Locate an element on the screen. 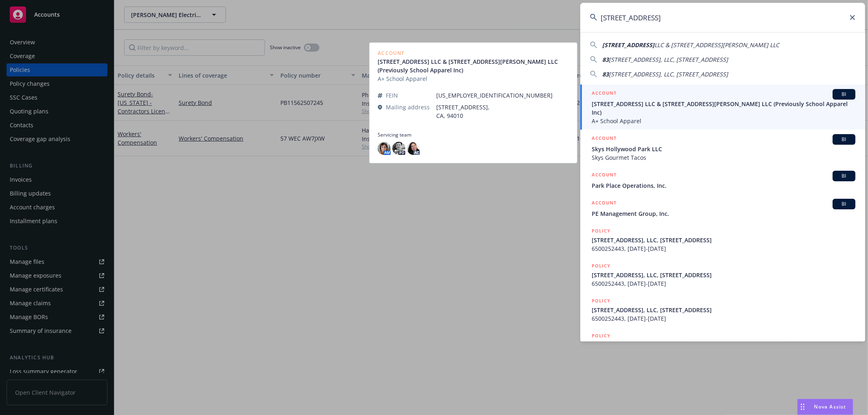 Image resolution: width=868 pixels, height=415 pixels. span: Nova Assist is located at coordinates (830, 407).